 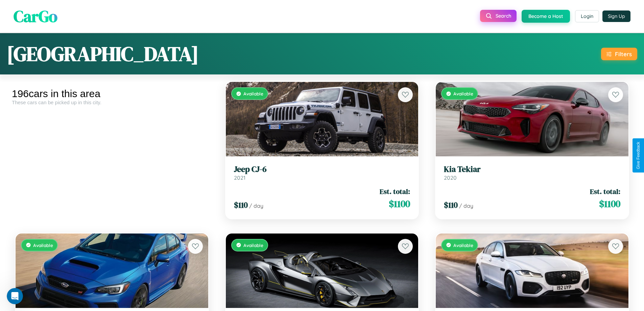 I want to click on button: Sign Up, so click(x=616, y=16).